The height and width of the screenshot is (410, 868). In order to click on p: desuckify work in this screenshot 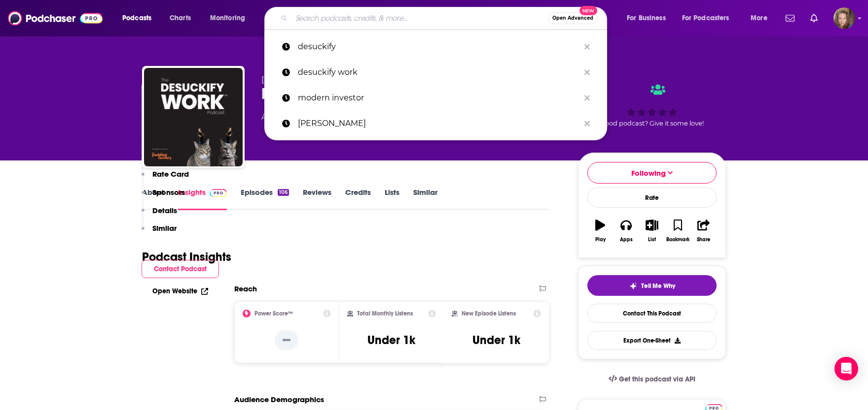, I will do `click(439, 72)`.